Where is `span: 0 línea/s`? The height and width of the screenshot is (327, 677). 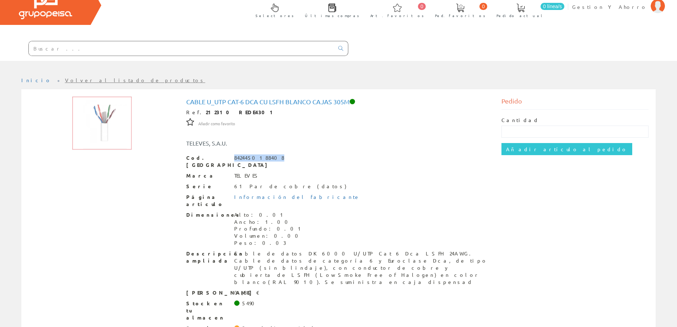
span: 0 línea/s is located at coordinates (553, 6).